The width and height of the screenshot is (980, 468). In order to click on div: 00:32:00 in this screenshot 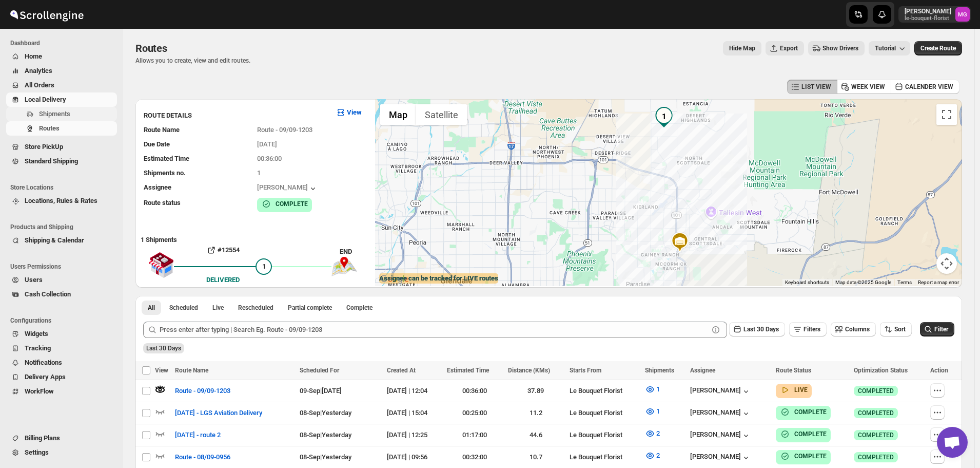, I will do `click(474, 457)`.